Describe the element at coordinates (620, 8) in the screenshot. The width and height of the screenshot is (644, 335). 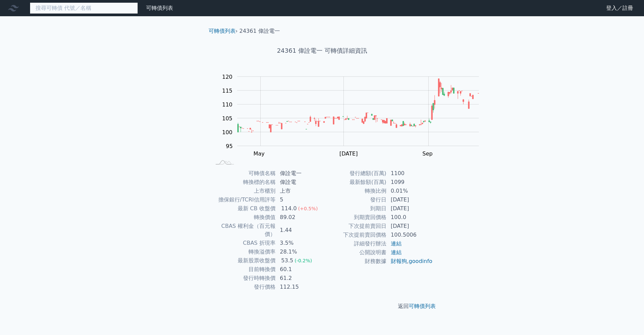
I see `a: 登入／註冊` at that location.